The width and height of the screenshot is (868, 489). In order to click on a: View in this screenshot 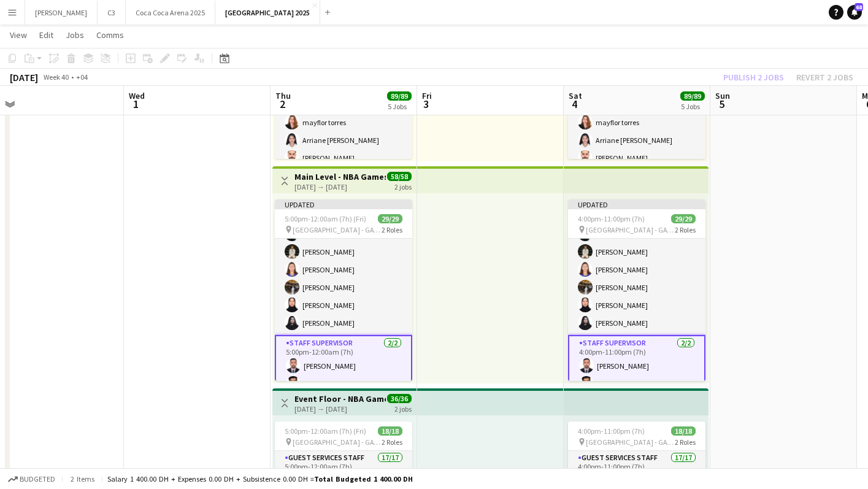, I will do `click(19, 35)`.